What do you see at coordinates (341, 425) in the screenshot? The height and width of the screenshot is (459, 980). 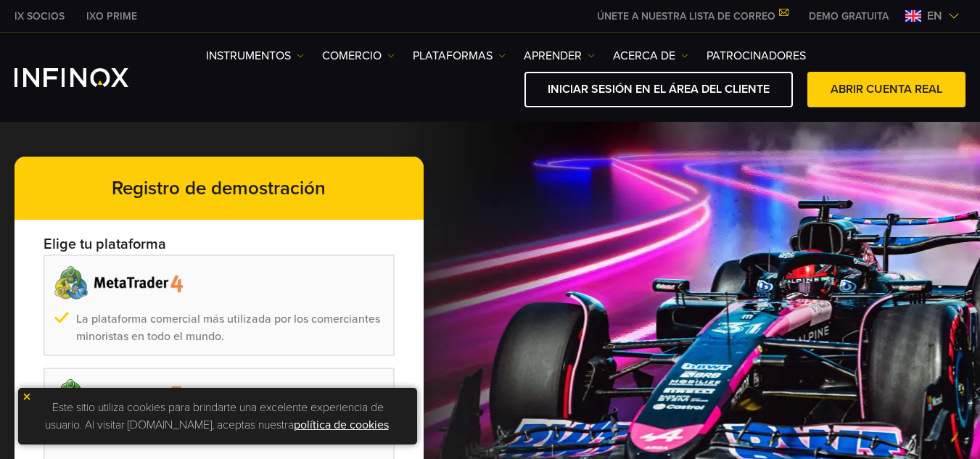 I see `a: política de cookies` at bounding box center [341, 425].